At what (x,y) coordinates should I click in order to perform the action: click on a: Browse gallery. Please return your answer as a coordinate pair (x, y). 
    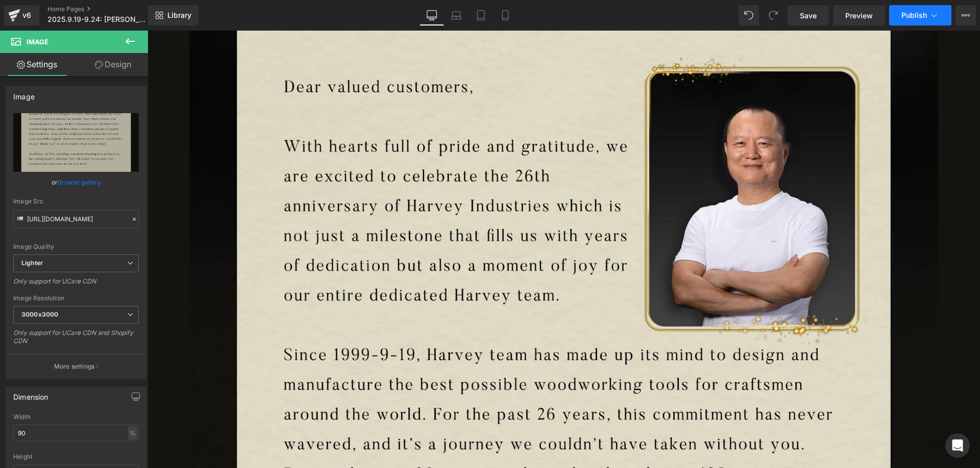
    Looking at the image, I should click on (79, 182).